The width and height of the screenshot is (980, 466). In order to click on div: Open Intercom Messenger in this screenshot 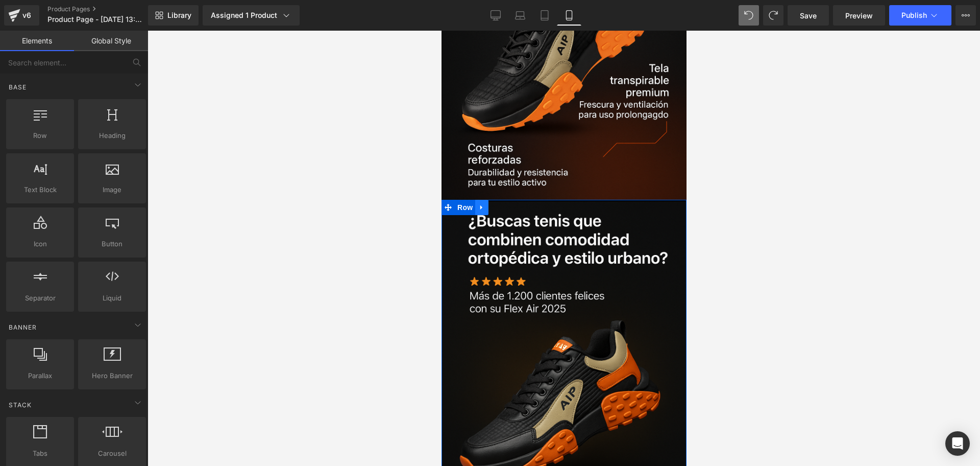, I will do `click(958, 443)`.